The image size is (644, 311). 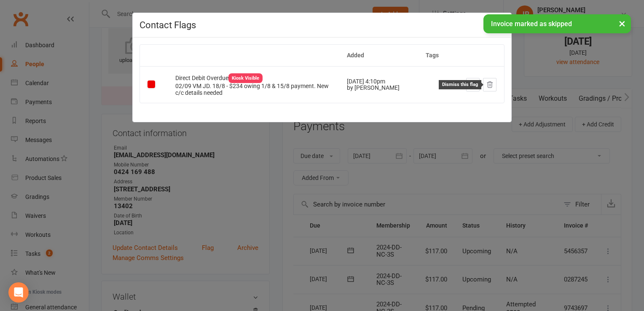 I want to click on div: Kiosk Visible, so click(x=245, y=78).